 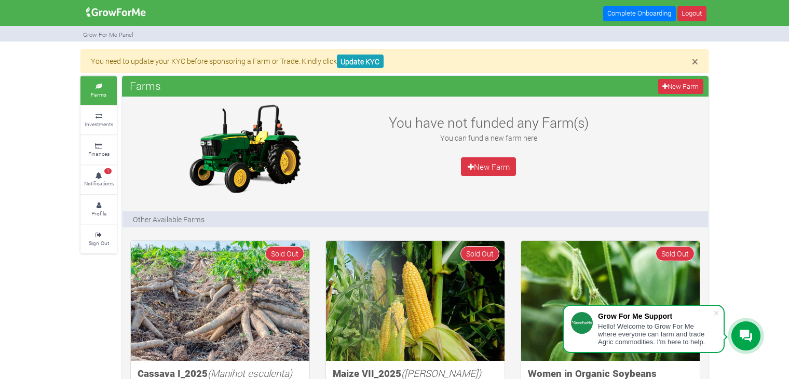 I want to click on div: Grow For Me Support, so click(x=656, y=316).